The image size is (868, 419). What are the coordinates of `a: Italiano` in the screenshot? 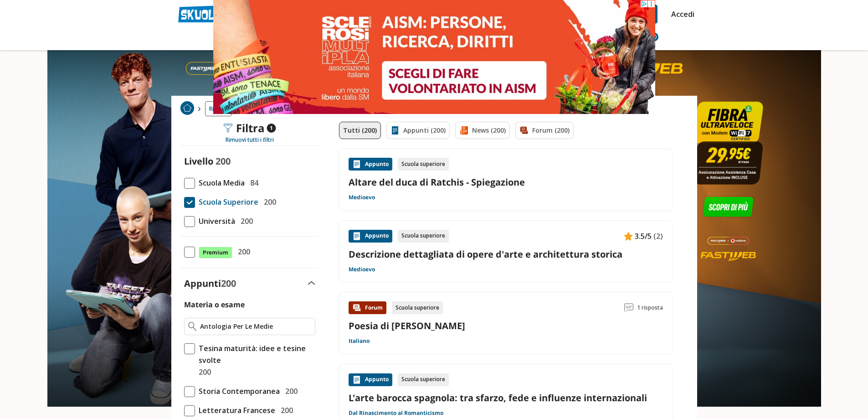 It's located at (359, 341).